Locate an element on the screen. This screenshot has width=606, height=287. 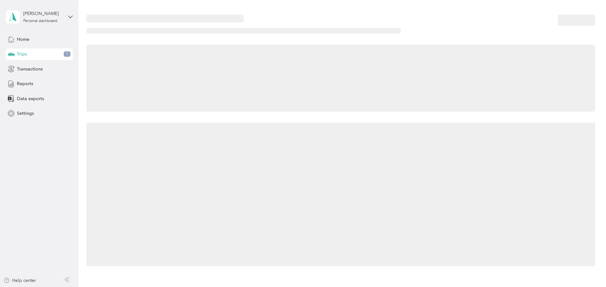
span: Data exports is located at coordinates (30, 98).